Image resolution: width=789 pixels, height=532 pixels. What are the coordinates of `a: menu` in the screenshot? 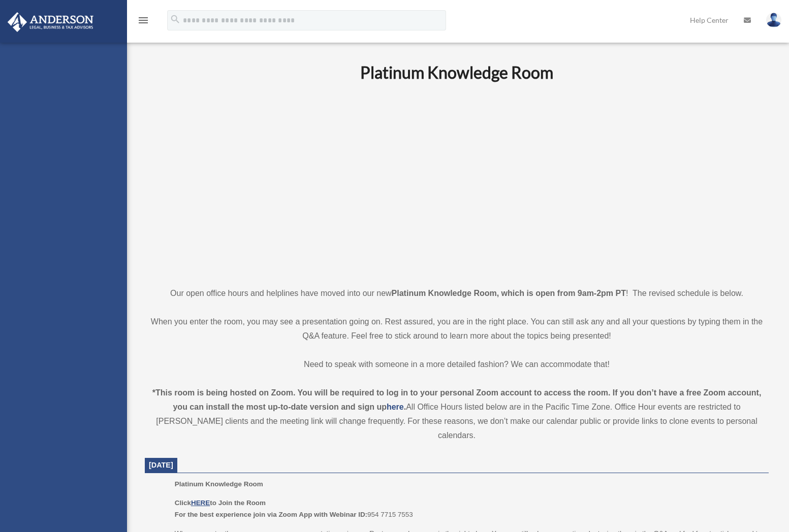 It's located at (143, 21).